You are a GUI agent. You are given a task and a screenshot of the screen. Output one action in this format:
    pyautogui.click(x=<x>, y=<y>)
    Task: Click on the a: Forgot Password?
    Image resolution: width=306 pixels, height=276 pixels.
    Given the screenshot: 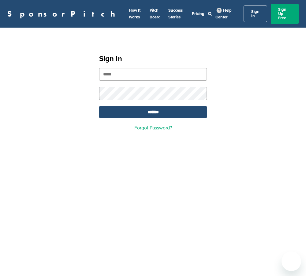 What is the action you would take?
    pyautogui.click(x=153, y=128)
    